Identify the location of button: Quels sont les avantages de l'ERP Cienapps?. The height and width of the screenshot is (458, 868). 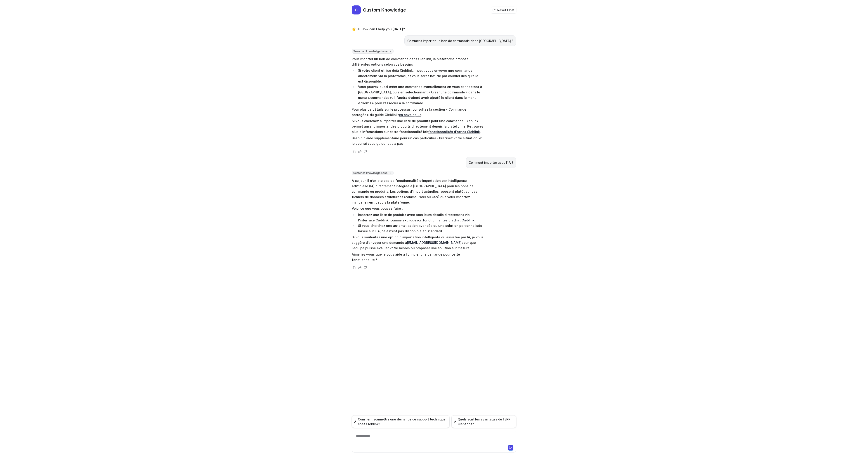
(484, 421).